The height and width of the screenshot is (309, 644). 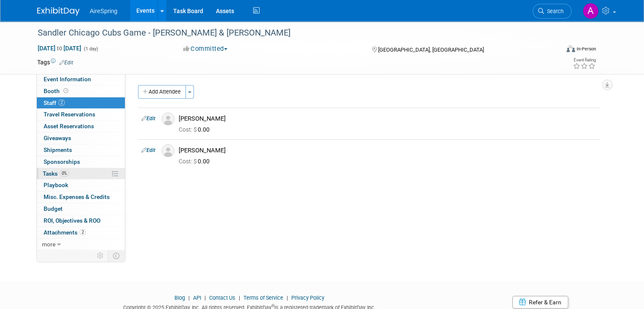 What do you see at coordinates (54, 103) in the screenshot?
I see `span: Staff` at bounding box center [54, 103].